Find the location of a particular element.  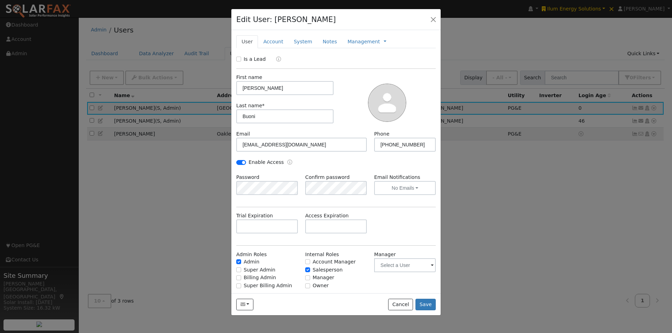

label: Admin Roles is located at coordinates (251, 255).